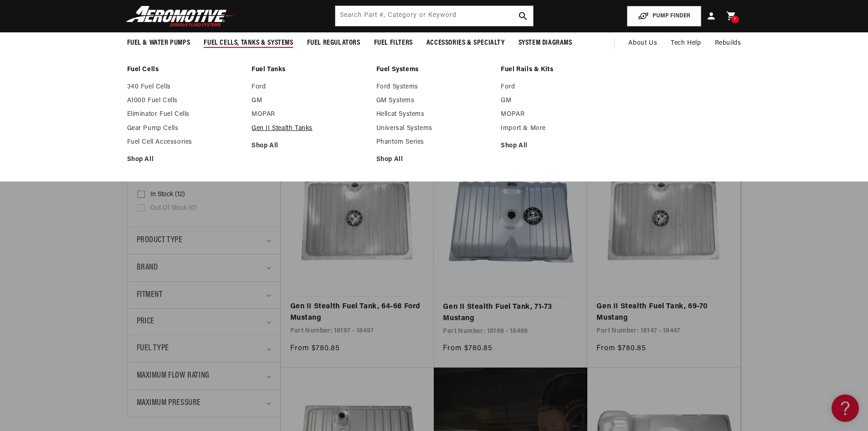 The height and width of the screenshot is (431, 868). What do you see at coordinates (735, 19) in the screenshot?
I see `span: 1` at bounding box center [735, 19].